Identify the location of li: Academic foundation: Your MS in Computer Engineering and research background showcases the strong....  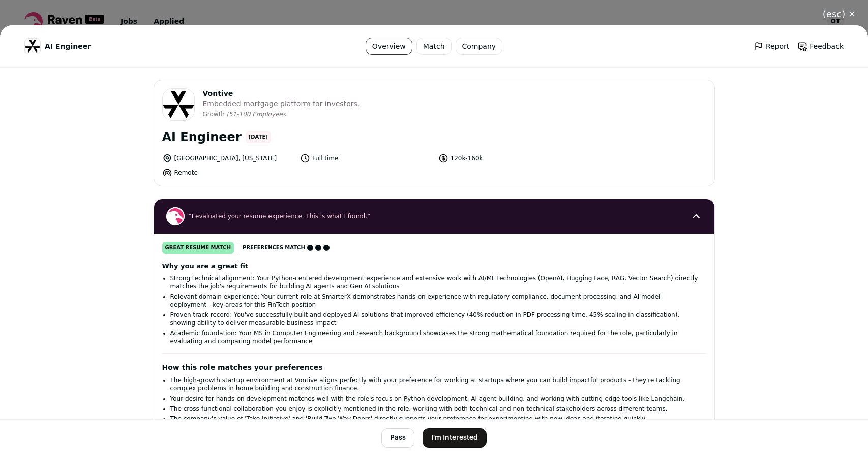
(434, 337).